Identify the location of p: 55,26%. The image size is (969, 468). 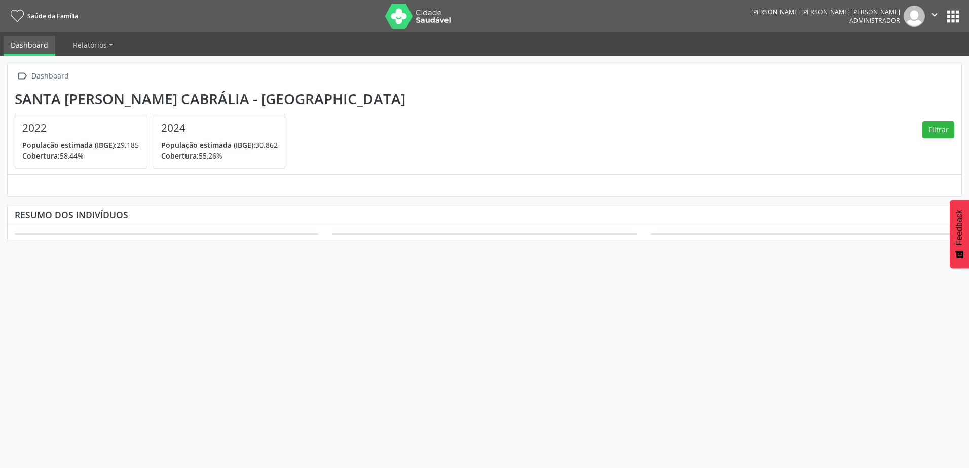
(219, 156).